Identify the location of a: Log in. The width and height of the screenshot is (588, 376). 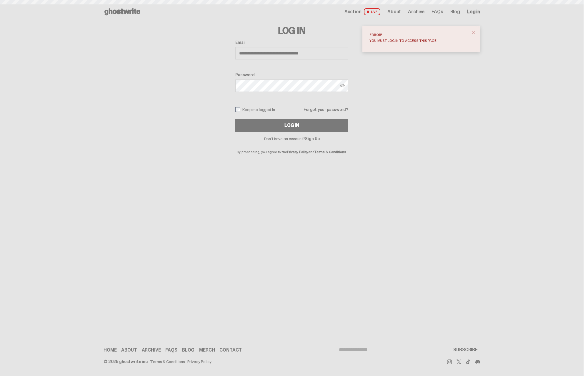
(474, 12).